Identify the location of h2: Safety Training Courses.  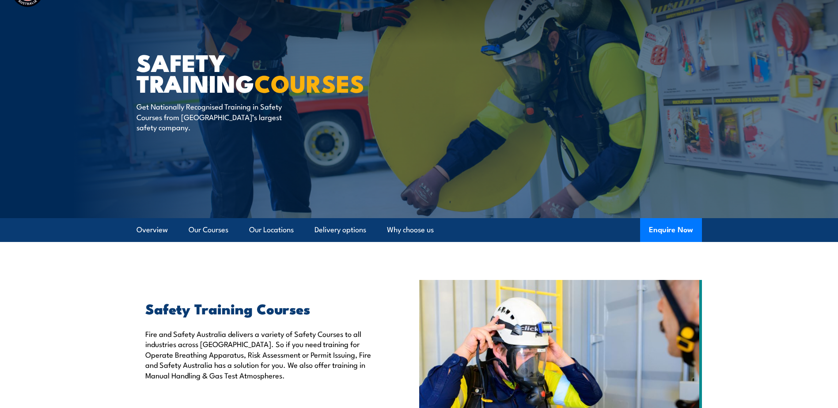
(262, 308).